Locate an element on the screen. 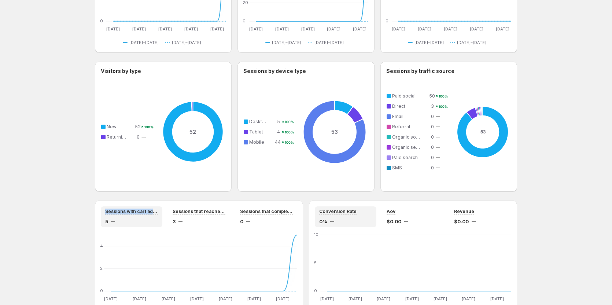  td: New is located at coordinates (120, 127).